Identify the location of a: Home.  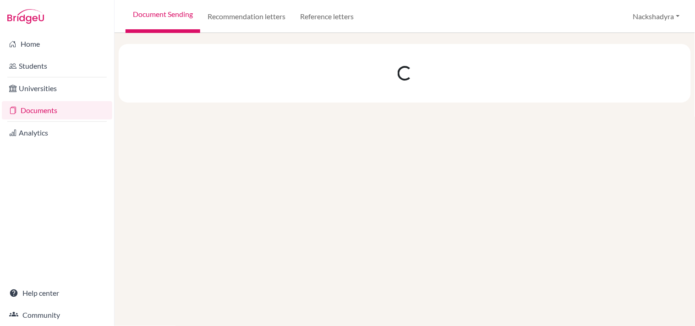
(57, 44).